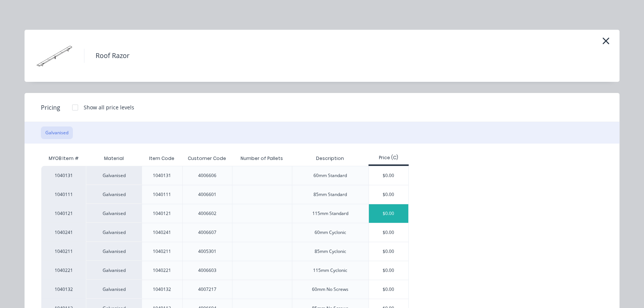 Image resolution: width=644 pixels, height=308 pixels. What do you see at coordinates (207, 194) in the screenshot?
I see `div: 4006601` at bounding box center [207, 194].